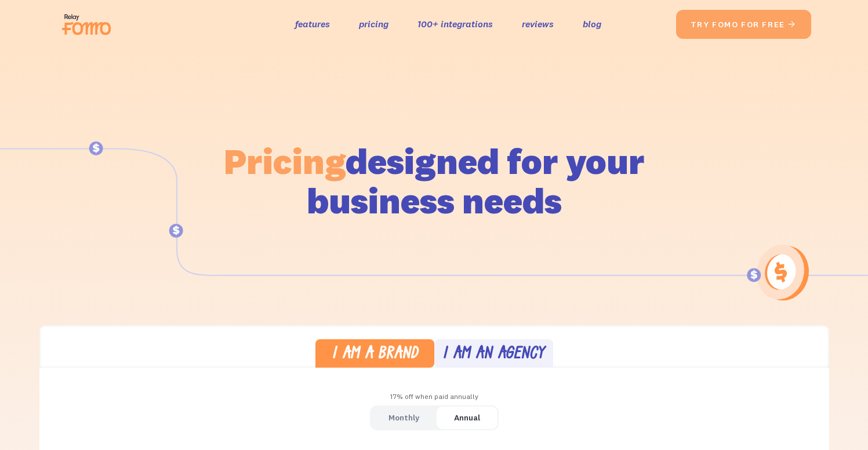 The image size is (868, 450). I want to click on div: Annual, so click(467, 417).